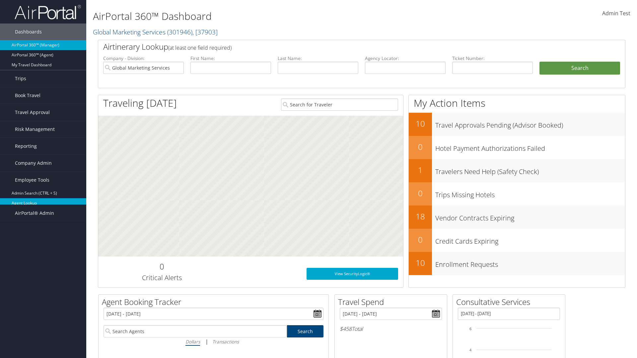  I want to click on span: Book Travel, so click(28, 96).